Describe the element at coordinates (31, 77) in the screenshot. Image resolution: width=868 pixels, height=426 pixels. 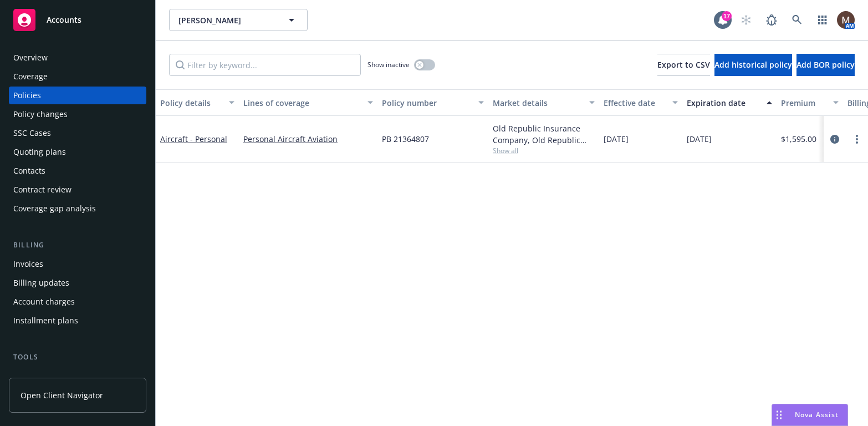
I see `div: Coverage` at that location.